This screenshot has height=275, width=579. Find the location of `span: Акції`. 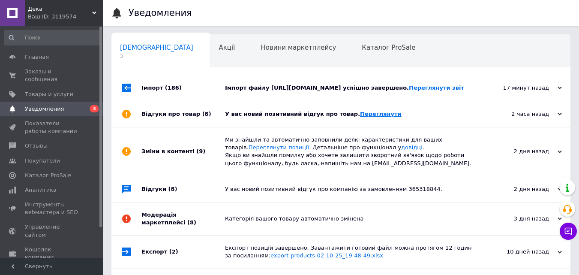

span: Акції is located at coordinates (227, 48).